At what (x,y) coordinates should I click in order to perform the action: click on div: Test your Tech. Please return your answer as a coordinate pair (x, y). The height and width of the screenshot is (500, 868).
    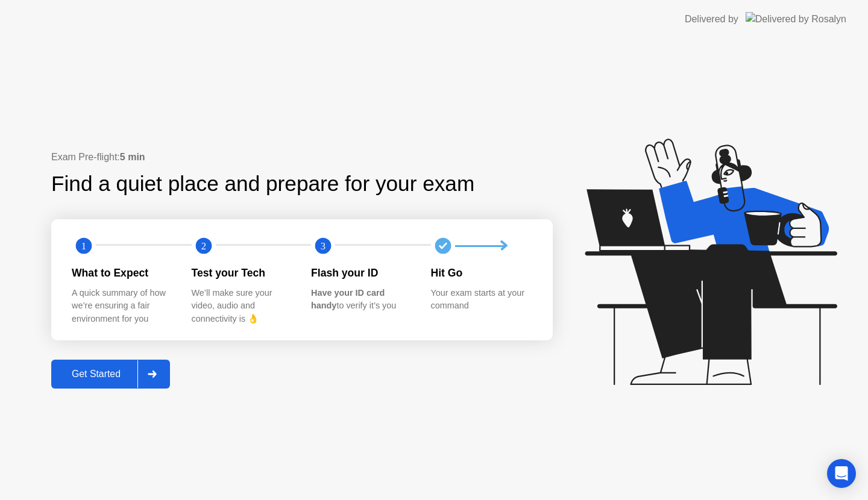
    Looking at the image, I should click on (241, 273).